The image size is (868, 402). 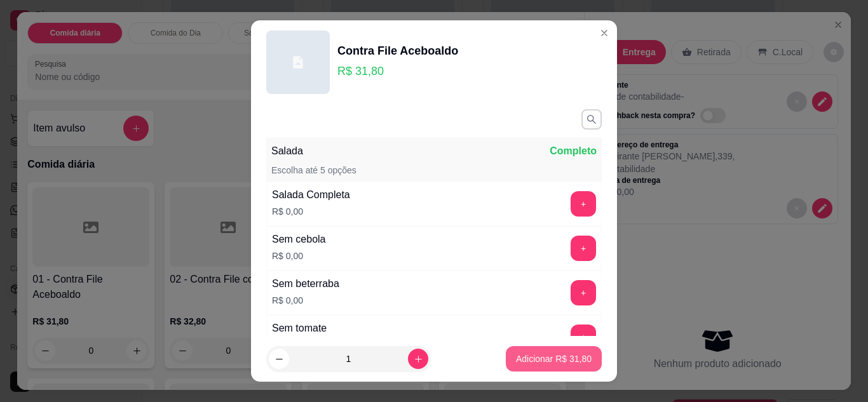 What do you see at coordinates (314, 170) in the screenshot?
I see `p: Escolha até 5 opções` at bounding box center [314, 170].